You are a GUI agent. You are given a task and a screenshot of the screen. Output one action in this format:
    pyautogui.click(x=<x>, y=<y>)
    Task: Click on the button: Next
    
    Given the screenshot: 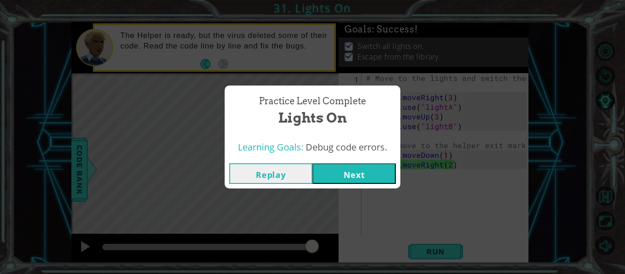 What is the action you would take?
    pyautogui.click(x=354, y=174)
    